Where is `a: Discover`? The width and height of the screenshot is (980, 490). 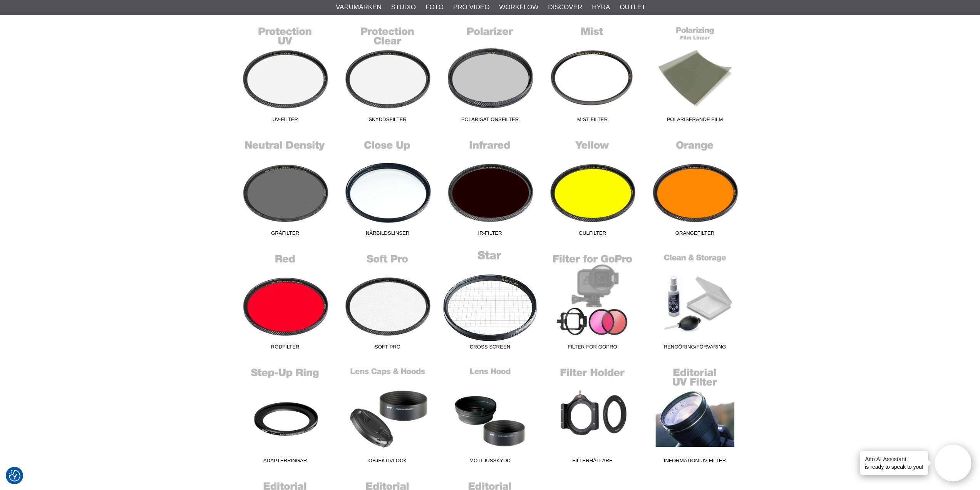
a: Discover is located at coordinates (565, 7).